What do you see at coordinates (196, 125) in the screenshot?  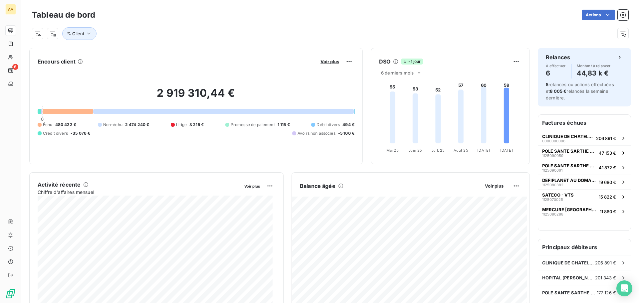 I see `span: 3 215 €` at bounding box center [196, 125].